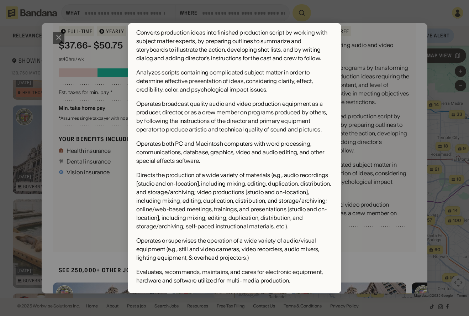 This screenshot has height=316, width=469. Describe the element at coordinates (234, 81) in the screenshot. I see `div: Analyzes scripts containing complicated subject matter in order to determine effective presentati...` at that location.